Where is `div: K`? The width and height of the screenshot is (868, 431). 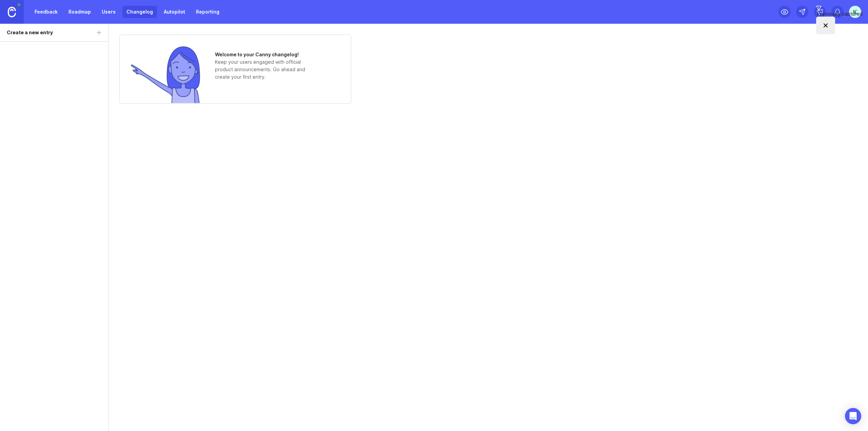
div: K is located at coordinates (855, 12).